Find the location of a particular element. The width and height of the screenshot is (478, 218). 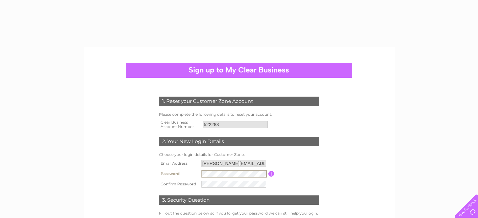

th: Password is located at coordinates (178, 174).